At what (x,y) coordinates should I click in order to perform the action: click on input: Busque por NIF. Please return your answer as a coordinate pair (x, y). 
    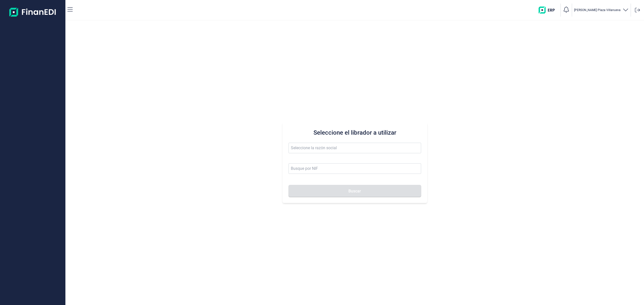
    Looking at the image, I should click on (354, 168).